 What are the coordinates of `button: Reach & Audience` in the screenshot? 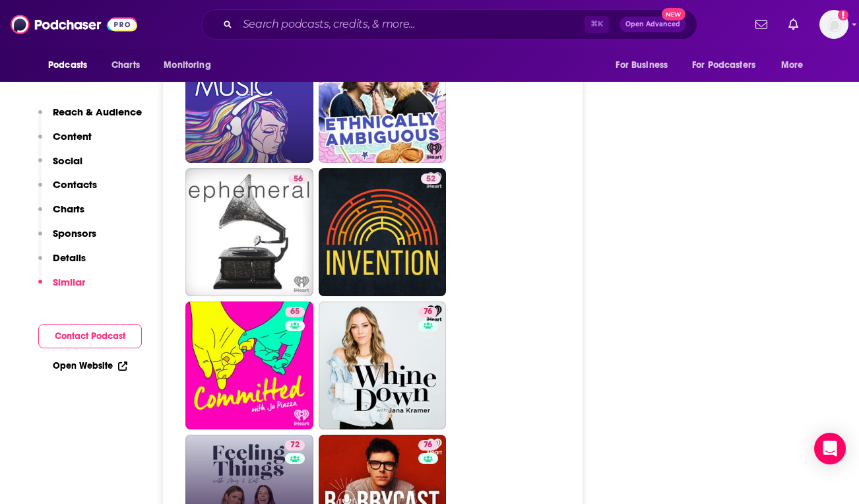 It's located at (90, 118).